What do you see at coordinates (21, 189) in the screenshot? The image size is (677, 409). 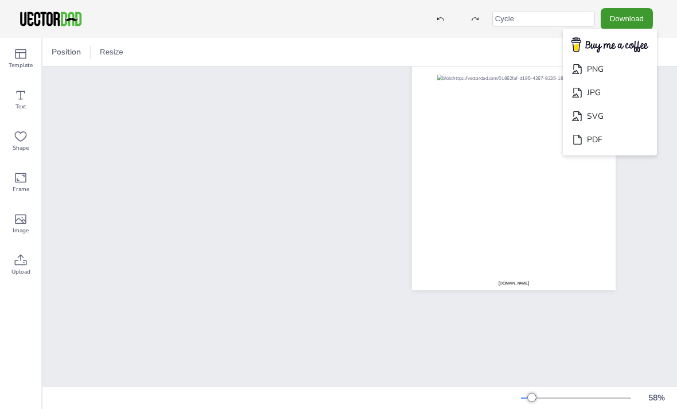 I see `span: Frame` at bounding box center [21, 189].